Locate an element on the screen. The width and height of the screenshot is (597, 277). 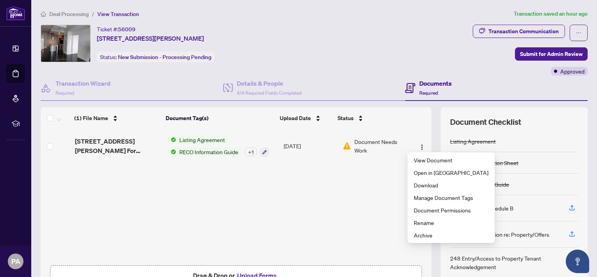
span: Upload Date is located at coordinates (296, 118).